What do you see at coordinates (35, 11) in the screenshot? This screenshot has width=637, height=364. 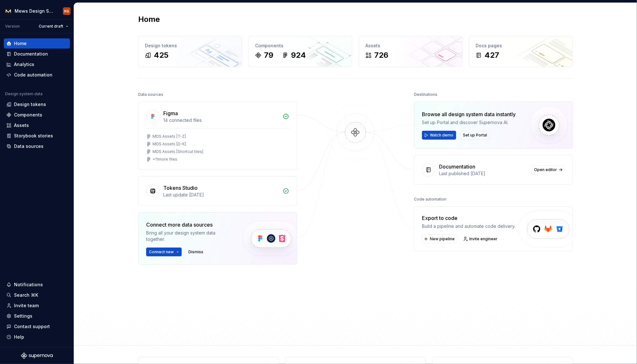 I see `div: Mews Design System` at bounding box center [35, 11].